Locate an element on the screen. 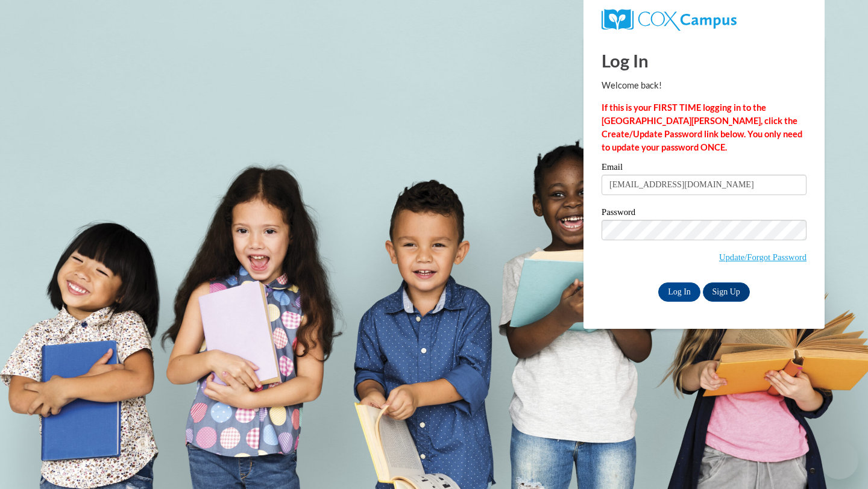 This screenshot has width=868, height=489. img: COX Campus is located at coordinates (669, 20).